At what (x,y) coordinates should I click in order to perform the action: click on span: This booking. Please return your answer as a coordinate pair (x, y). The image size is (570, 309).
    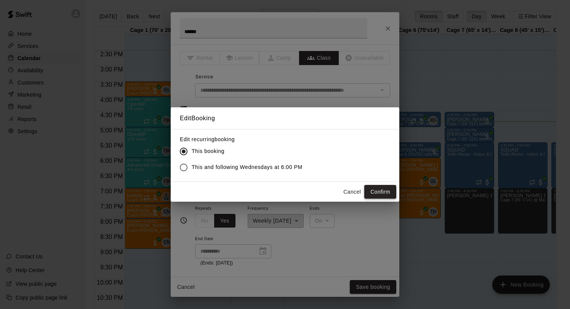
    Looking at the image, I should click on (208, 151).